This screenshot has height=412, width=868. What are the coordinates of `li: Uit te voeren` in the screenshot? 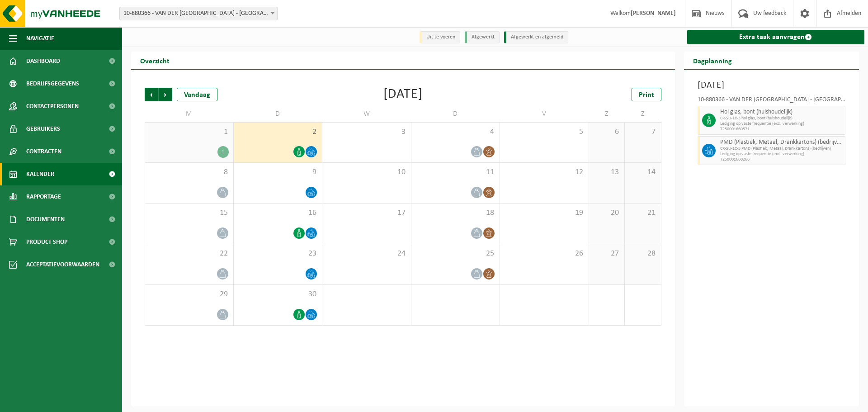 It's located at (440, 37).